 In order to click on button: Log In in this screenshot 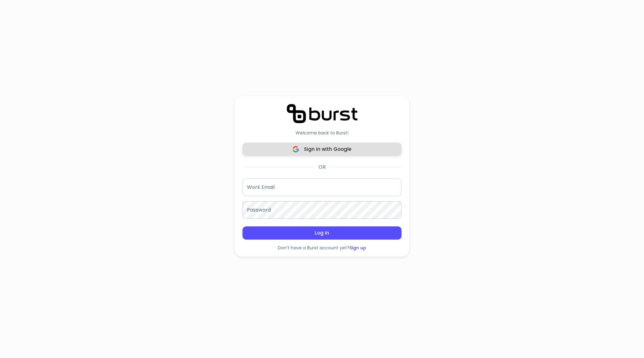, I will do `click(322, 233)`.